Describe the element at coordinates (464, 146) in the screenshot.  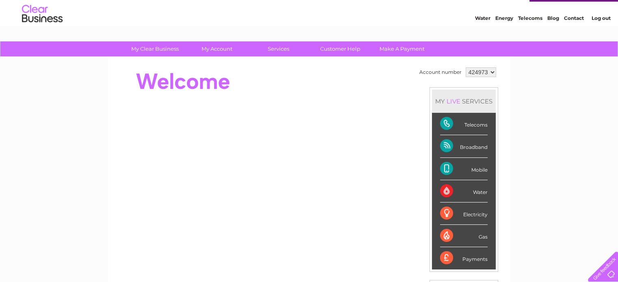
I see `div: Broadband` at that location.